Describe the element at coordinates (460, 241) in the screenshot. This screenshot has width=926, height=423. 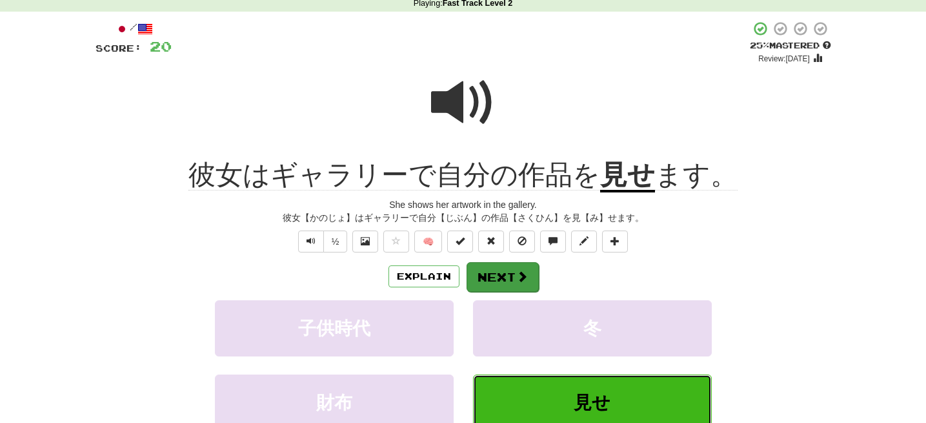
I see `button: Set this sentence to 100% Mastered (alt+m)` at that location.